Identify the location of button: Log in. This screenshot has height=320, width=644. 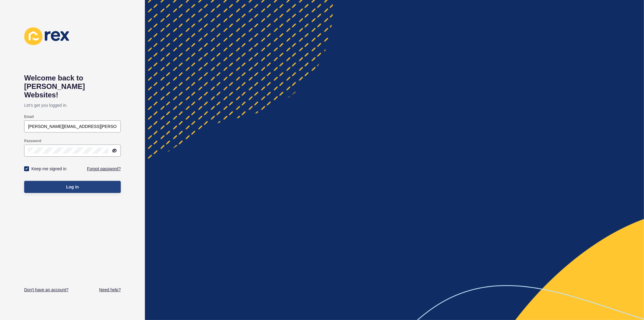
(73, 187).